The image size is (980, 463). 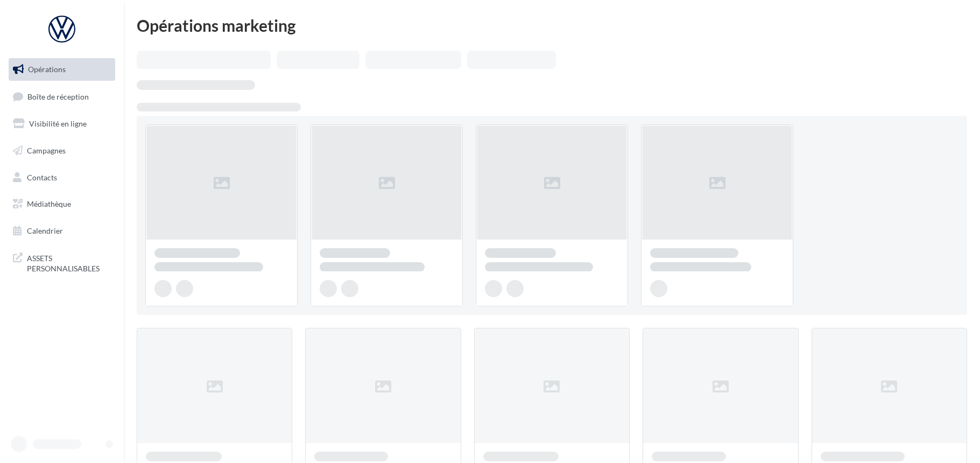 What do you see at coordinates (62, 262) in the screenshot?
I see `a: ASSETS PERSONNALISABLES` at bounding box center [62, 262].